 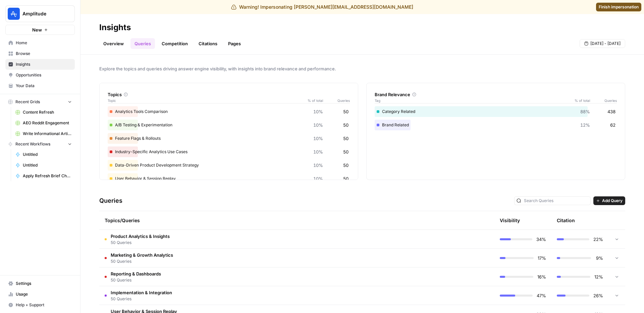 What do you see at coordinates (541, 258) in the screenshot?
I see `span: 17%` at bounding box center [541, 258].